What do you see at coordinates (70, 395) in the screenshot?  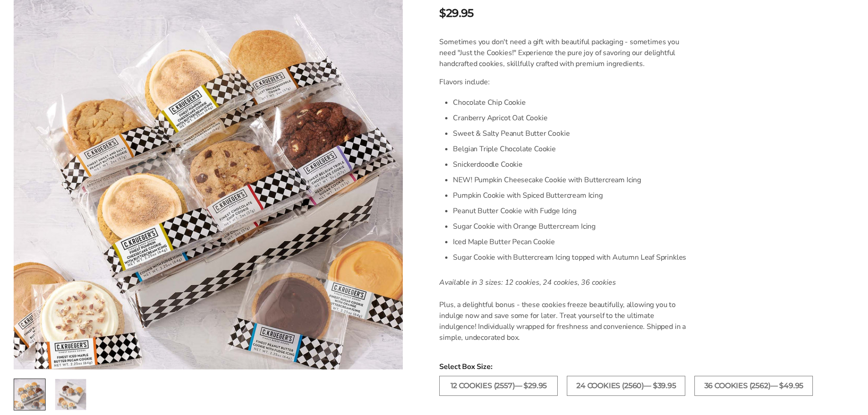 I see `a: 2 / 2` at bounding box center [70, 395].